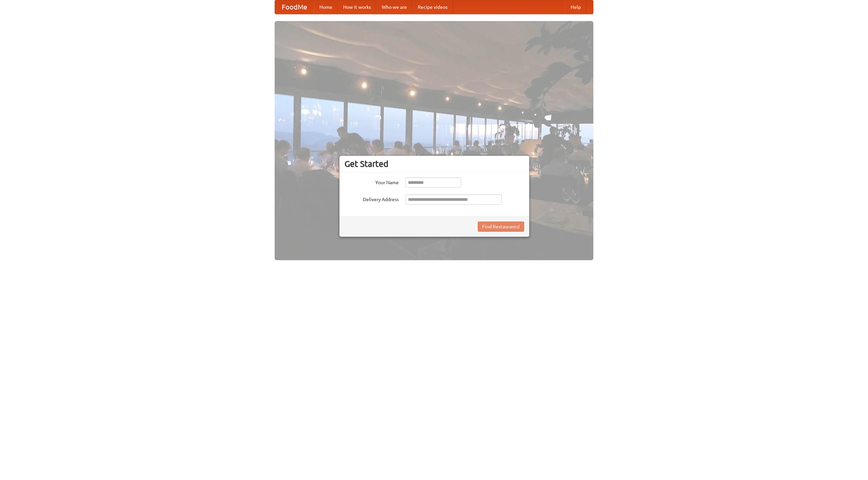  Describe the element at coordinates (576, 7) in the screenshot. I see `a: Help` at that location.